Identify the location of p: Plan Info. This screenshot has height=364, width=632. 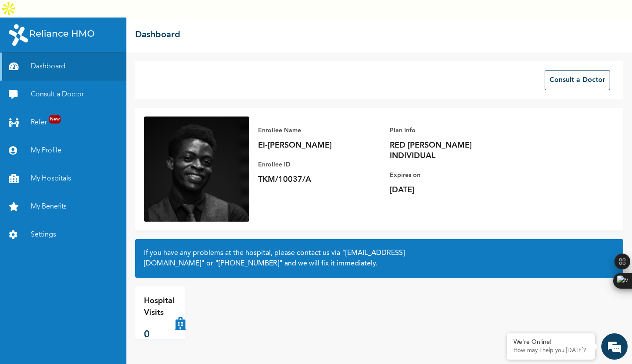
(451, 130).